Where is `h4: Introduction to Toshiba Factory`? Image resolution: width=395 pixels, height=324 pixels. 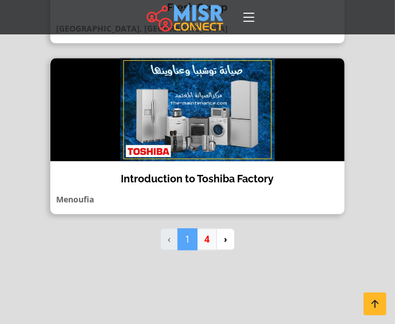 h4: Introduction to Toshiba Factory is located at coordinates (198, 179).